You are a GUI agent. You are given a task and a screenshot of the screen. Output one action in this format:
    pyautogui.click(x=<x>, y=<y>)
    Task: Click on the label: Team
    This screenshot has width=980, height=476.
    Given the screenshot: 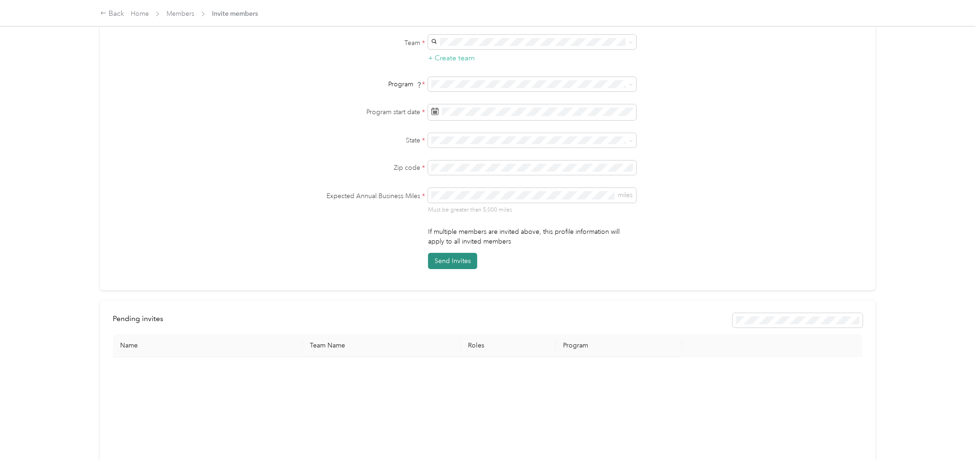 What is the action you would take?
    pyautogui.click(x=367, y=43)
    